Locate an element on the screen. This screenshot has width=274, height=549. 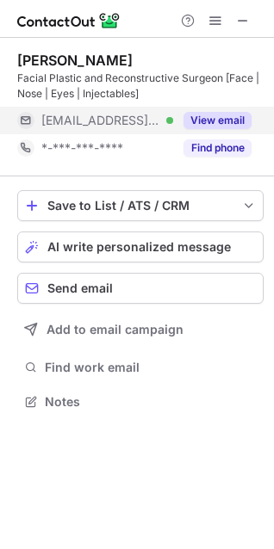
div: Facial Plastic and Reconstructive Surgeon [Face | Nose | Eyes | Injectables] is located at coordinates (140, 86).